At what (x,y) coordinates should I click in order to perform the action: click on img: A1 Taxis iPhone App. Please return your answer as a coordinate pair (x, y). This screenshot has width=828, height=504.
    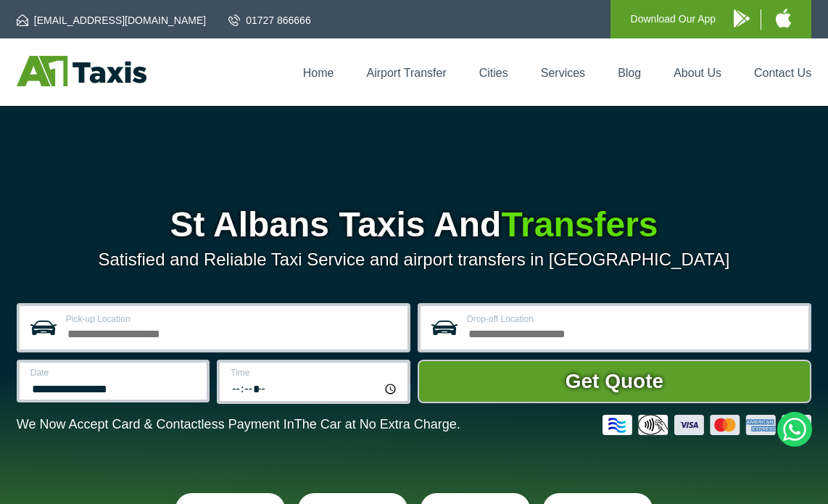
    Looking at the image, I should click on (783, 18).